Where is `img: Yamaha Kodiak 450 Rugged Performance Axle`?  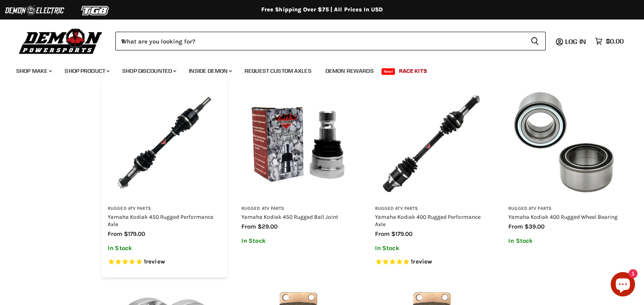
img: Yamaha Kodiak 450 Rugged Performance Axle is located at coordinates (164, 143).